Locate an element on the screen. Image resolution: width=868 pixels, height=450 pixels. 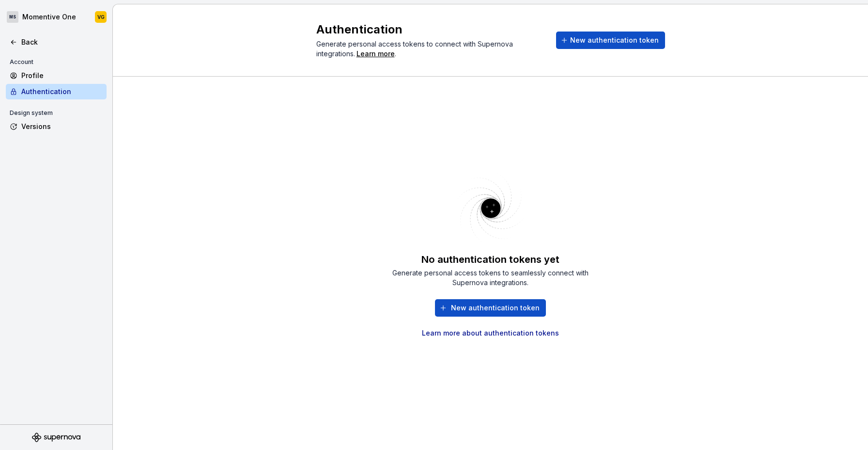
a: Authentication is located at coordinates (56, 91).